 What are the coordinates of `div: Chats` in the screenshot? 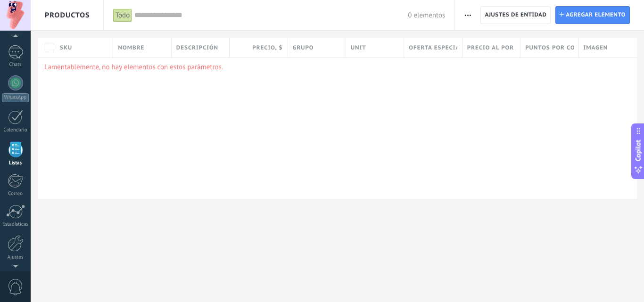 It's located at (15, 64).